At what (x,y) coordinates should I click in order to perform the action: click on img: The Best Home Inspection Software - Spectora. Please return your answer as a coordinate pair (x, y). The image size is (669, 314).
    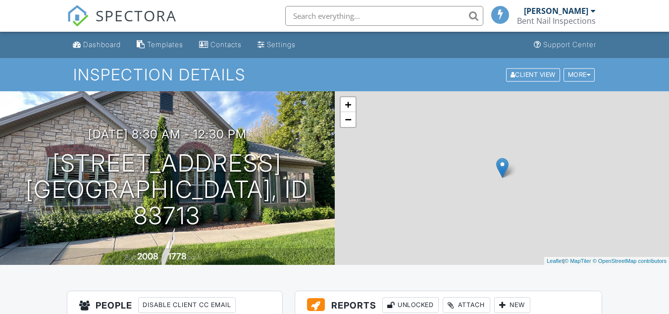
    Looking at the image, I should click on (78, 16).